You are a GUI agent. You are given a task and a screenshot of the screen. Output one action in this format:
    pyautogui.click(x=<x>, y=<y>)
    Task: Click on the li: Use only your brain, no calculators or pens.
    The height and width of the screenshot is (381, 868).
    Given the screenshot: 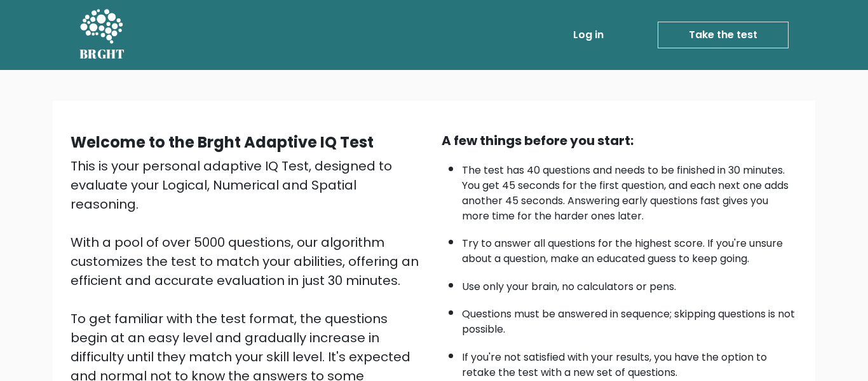 What is the action you would take?
    pyautogui.click(x=630, y=283)
    